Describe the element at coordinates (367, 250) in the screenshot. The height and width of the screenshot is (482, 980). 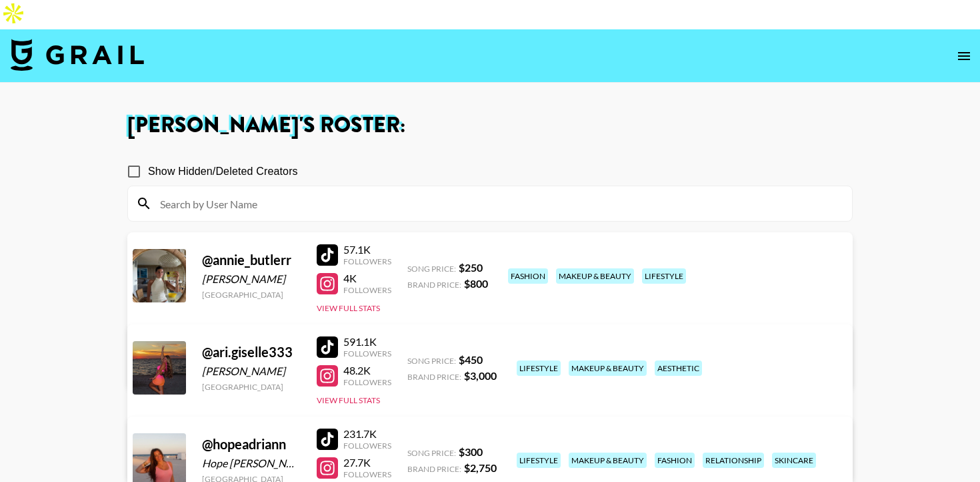
I see `div: 57.1K` at that location.